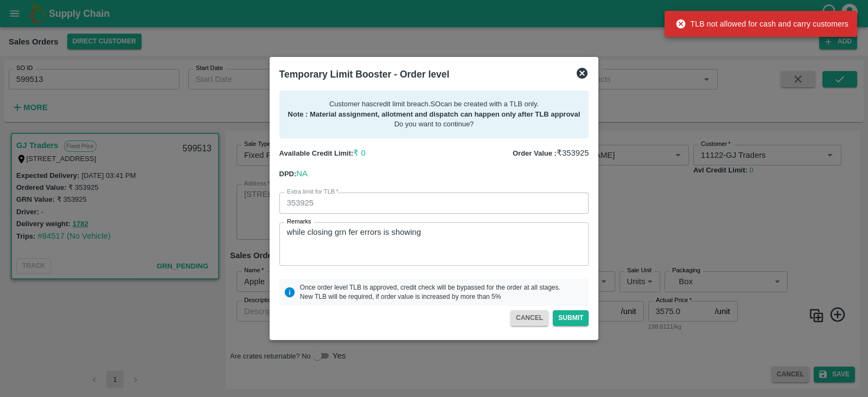 The image size is (868, 397). What do you see at coordinates (359, 153) in the screenshot?
I see `span: ₹ 0` at bounding box center [359, 153].